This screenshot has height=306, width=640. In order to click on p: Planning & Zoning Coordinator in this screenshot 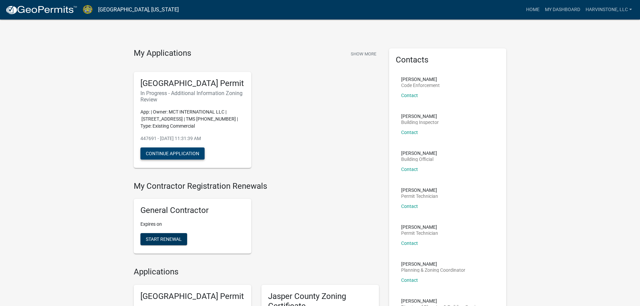, I will do `click(433, 270)`.